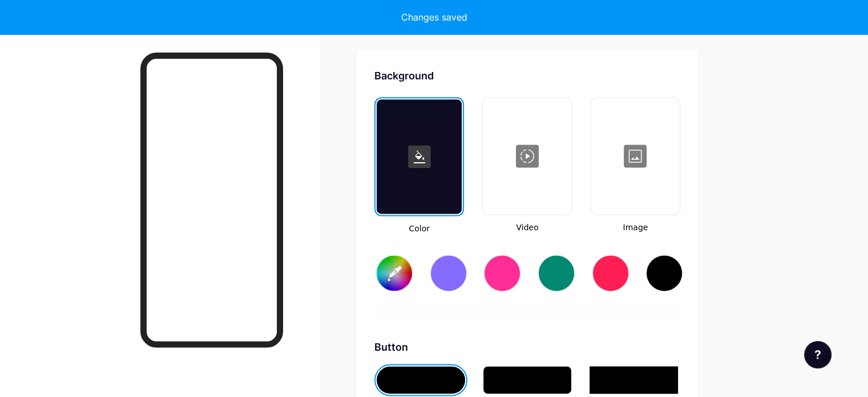  Describe the element at coordinates (527, 227) in the screenshot. I see `span: Video` at that location.